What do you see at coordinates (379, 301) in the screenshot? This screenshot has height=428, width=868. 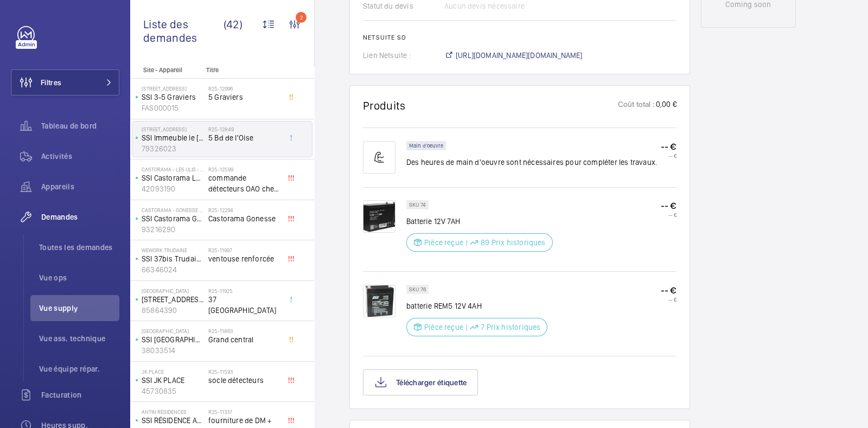 I see `img: 7Pves_xk3uNoSFZQ1brU5j3Unxczkg7shQ_rd_bbOszOqDEw.png` at bounding box center [379, 301].